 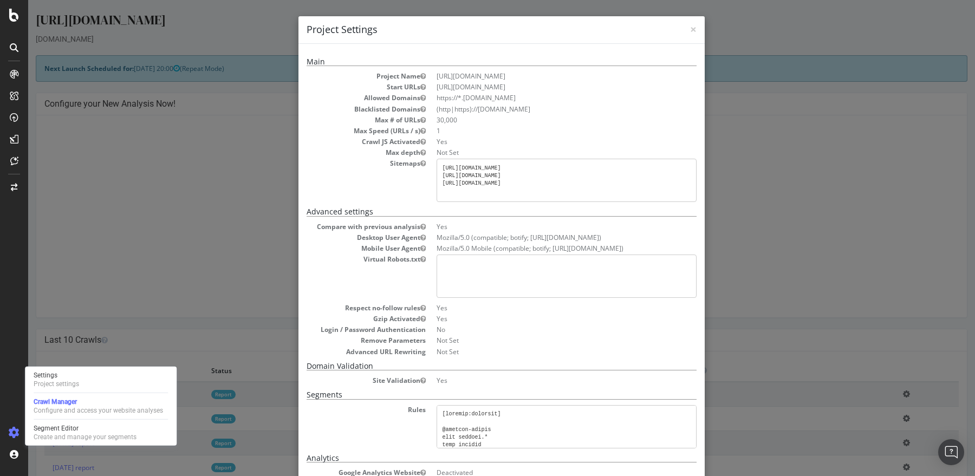 I want to click on div: Segment Editor, so click(x=85, y=428).